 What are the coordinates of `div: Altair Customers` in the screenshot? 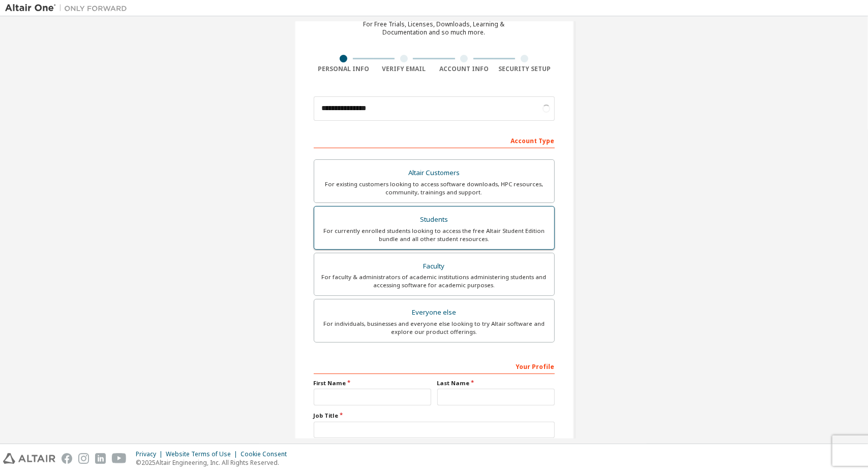 It's located at (434, 173).